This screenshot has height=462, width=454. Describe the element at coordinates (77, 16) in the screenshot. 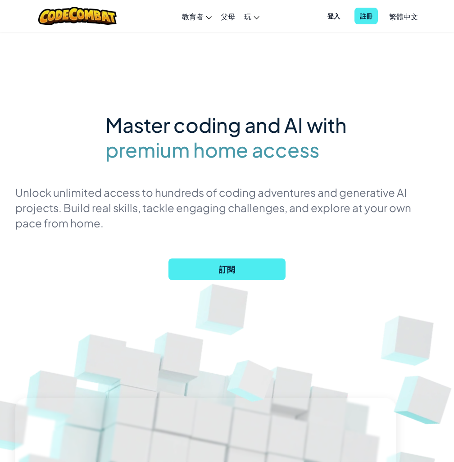

I see `img: CodeCombat logo` at that location.